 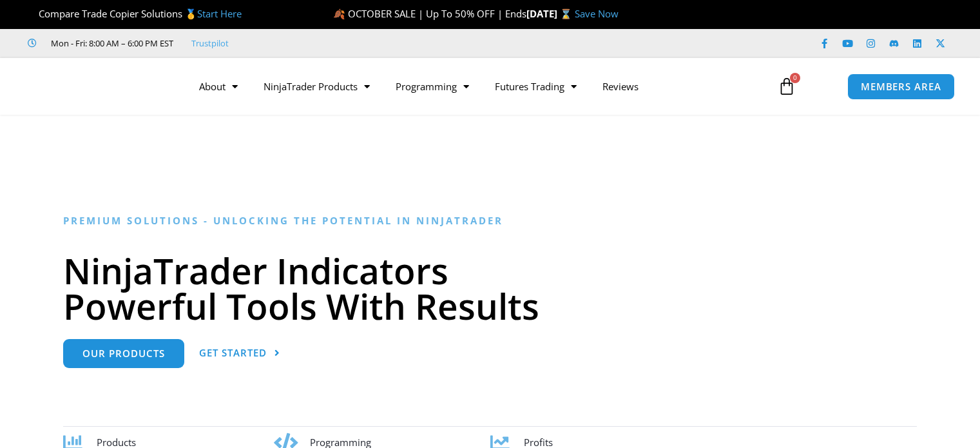 I want to click on span: Get Started, so click(x=232, y=353).